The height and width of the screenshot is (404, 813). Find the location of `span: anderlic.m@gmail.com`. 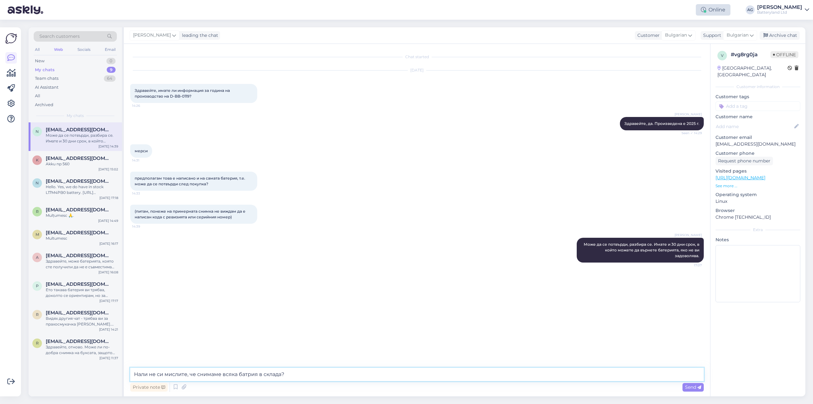

span: anderlic.m@gmail.com is located at coordinates (79, 255).